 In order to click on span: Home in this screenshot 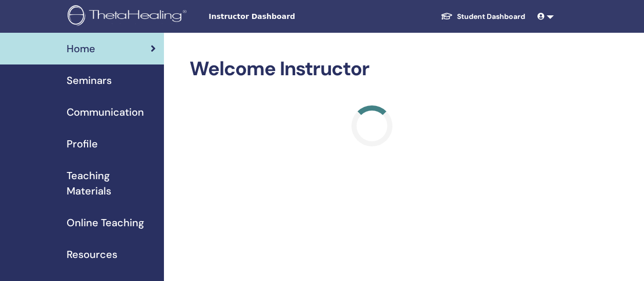, I will do `click(81, 49)`.